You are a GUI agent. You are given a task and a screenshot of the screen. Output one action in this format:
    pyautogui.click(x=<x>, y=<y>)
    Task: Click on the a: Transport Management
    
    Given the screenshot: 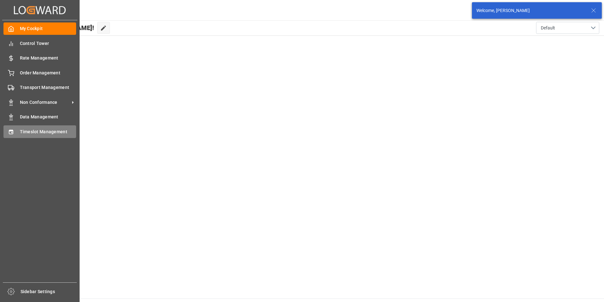 What is the action you would take?
    pyautogui.click(x=40, y=87)
    